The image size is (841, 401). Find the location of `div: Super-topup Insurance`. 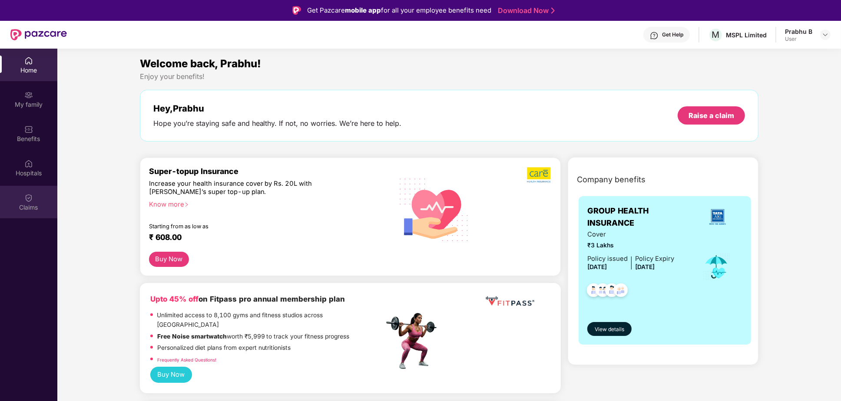

div: Super-topup Insurance is located at coordinates (266, 171).